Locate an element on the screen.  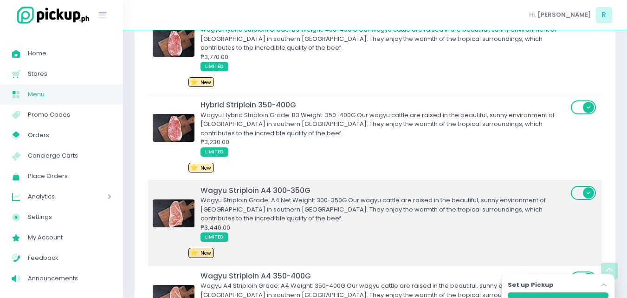
span: Hi, is located at coordinates (532, 15).